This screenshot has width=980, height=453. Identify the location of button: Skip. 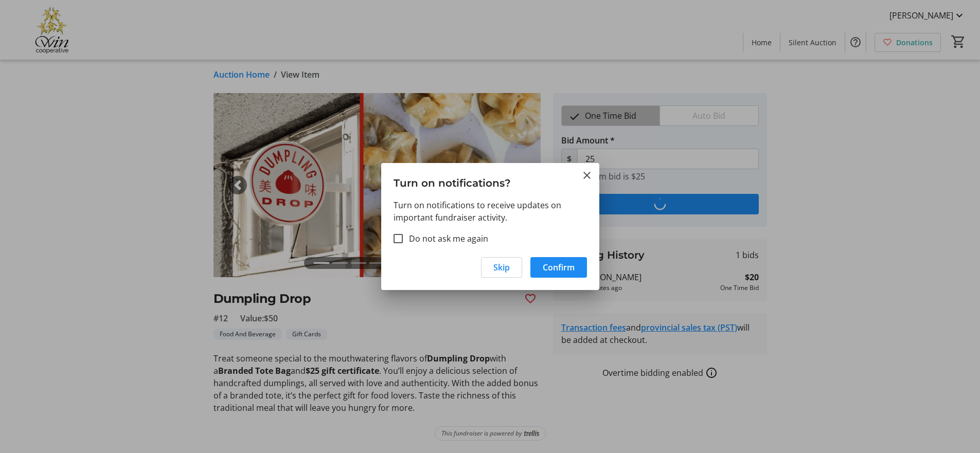
(501, 267).